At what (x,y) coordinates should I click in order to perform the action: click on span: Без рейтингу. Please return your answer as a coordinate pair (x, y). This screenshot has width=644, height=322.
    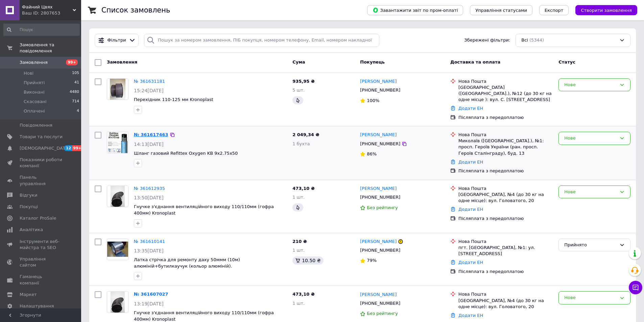
    Looking at the image, I should click on (382, 207).